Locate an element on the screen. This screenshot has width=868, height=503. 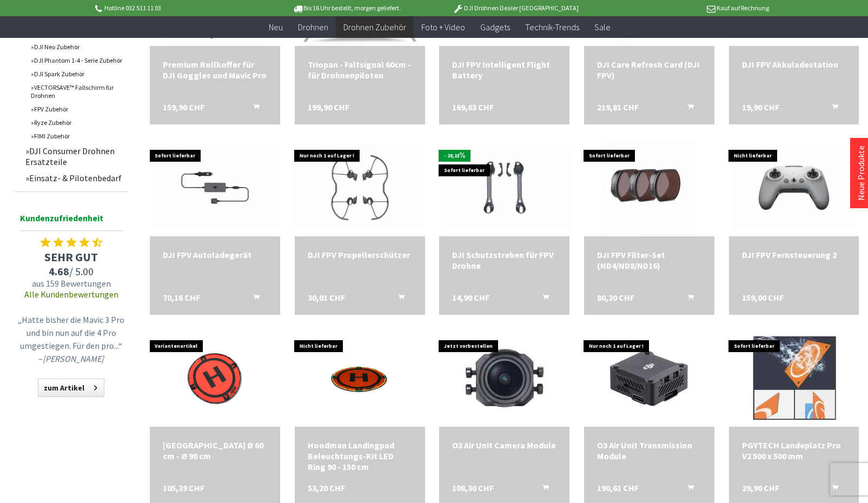
div: DJI FPV Akkuladestation is located at coordinates (794, 64).